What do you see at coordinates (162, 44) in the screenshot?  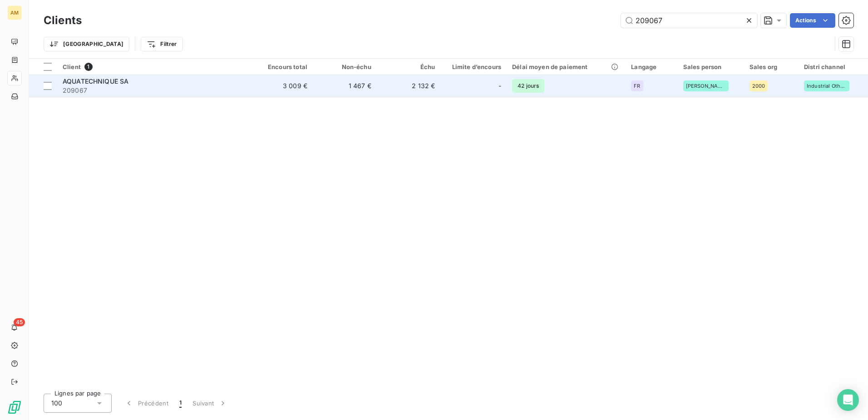 I see `button: Filtrer` at bounding box center [162, 44].